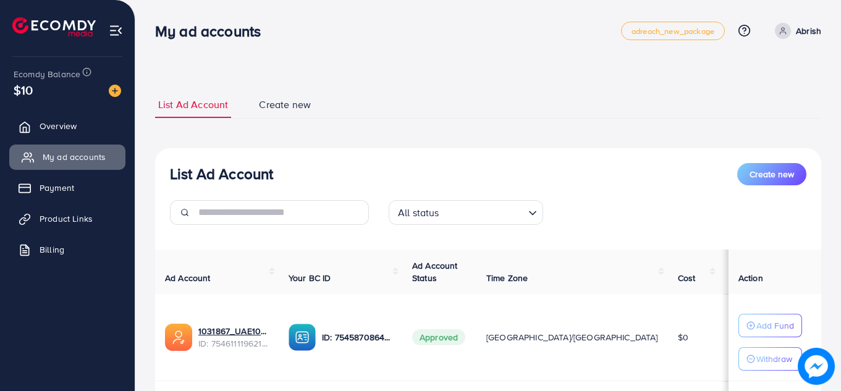 This screenshot has width=841, height=391. Describe the element at coordinates (67, 188) in the screenshot. I see `a: Payment` at that location.